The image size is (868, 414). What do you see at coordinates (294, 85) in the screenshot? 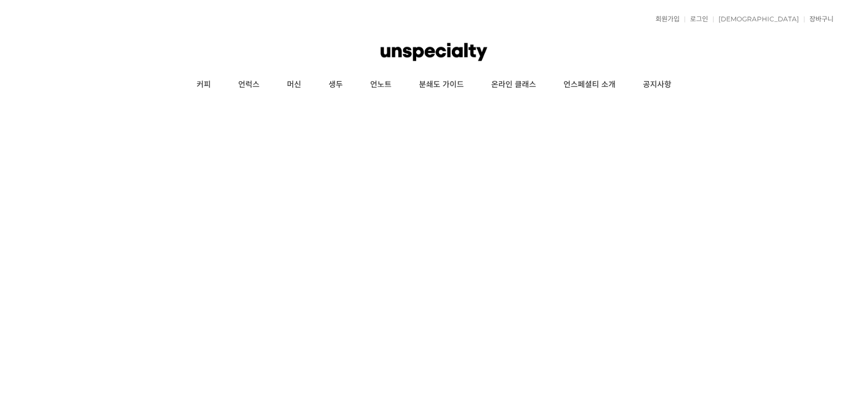
I see `a: 머신` at bounding box center [294, 85].